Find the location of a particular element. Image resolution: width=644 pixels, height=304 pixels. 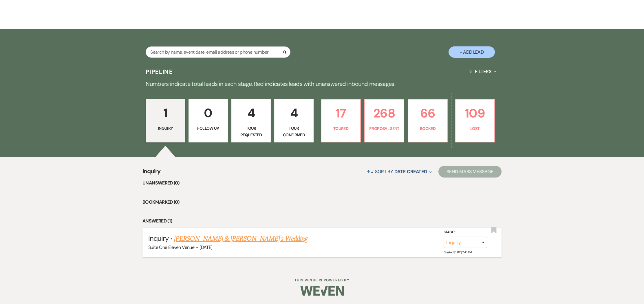

p: Lost is located at coordinates (475, 129).